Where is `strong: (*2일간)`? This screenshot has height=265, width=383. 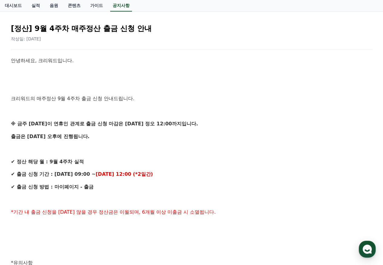 strong: (*2일간) is located at coordinates (143, 174).